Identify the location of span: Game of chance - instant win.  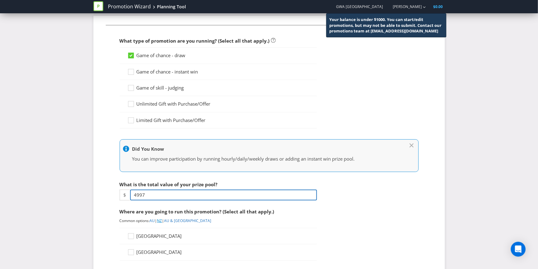
(167, 72).